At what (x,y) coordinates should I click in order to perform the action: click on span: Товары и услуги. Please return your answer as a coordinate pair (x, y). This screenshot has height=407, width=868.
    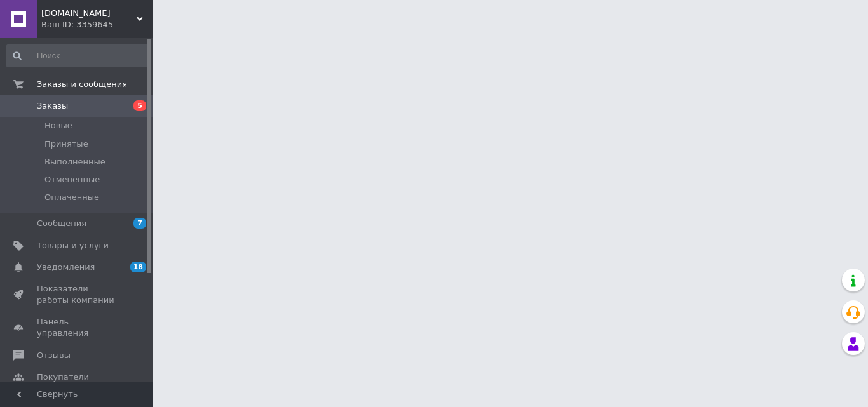
    Looking at the image, I should click on (73, 245).